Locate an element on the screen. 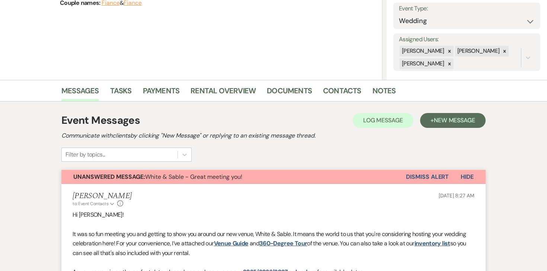  span: Hide is located at coordinates (467, 177).